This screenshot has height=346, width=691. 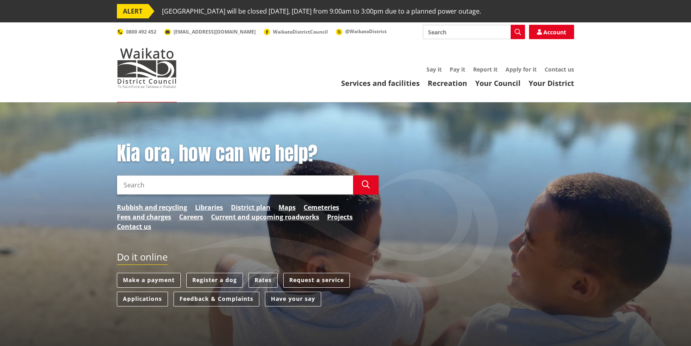 I want to click on a: Fees and charges, so click(x=144, y=217).